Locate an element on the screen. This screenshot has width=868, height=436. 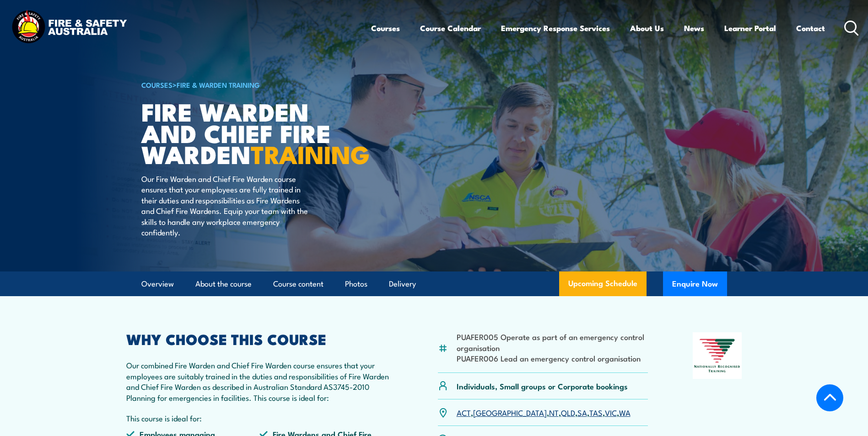
a: COURSES is located at coordinates (157, 85).